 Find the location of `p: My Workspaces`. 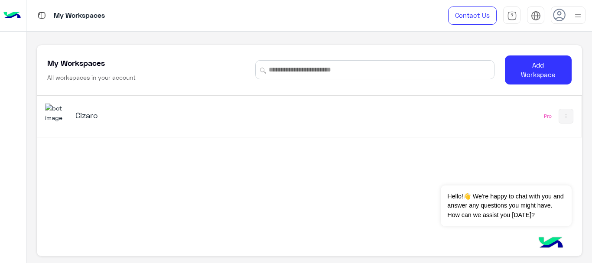

p: My Workspaces is located at coordinates (79, 16).